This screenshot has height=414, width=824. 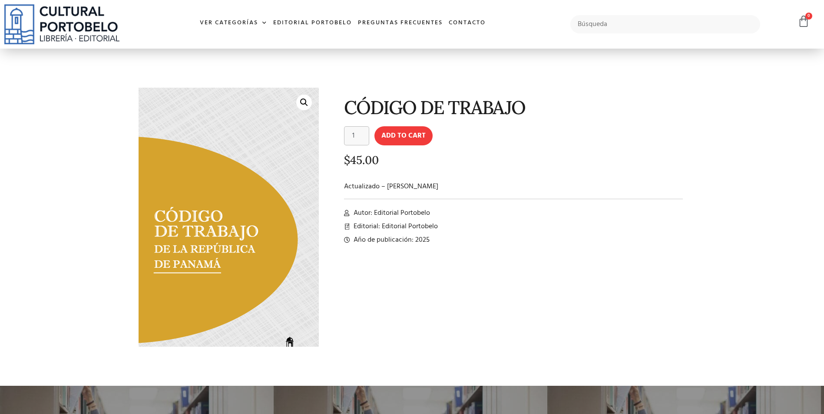 I want to click on a: Editorial Portobelo, so click(x=312, y=23).